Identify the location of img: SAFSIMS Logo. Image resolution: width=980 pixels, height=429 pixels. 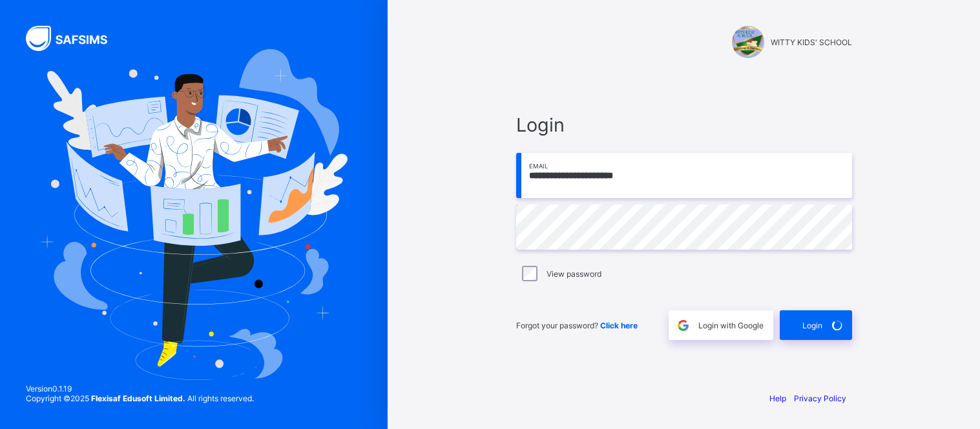
(74, 38).